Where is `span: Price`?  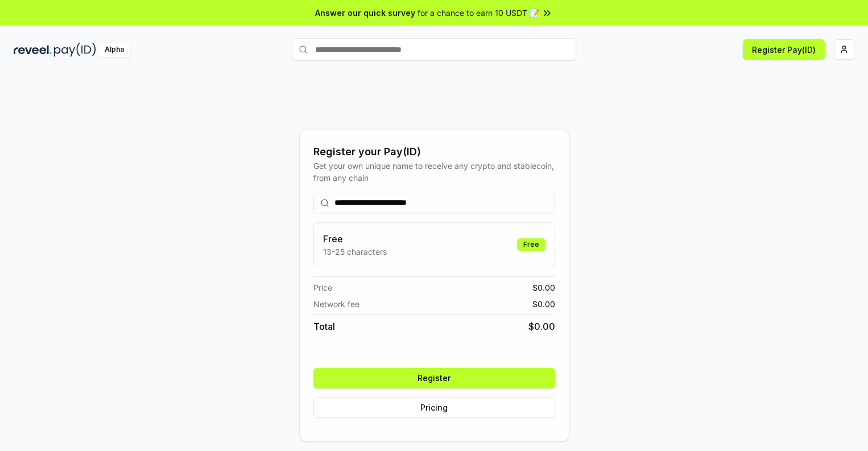 span: Price is located at coordinates (323, 288).